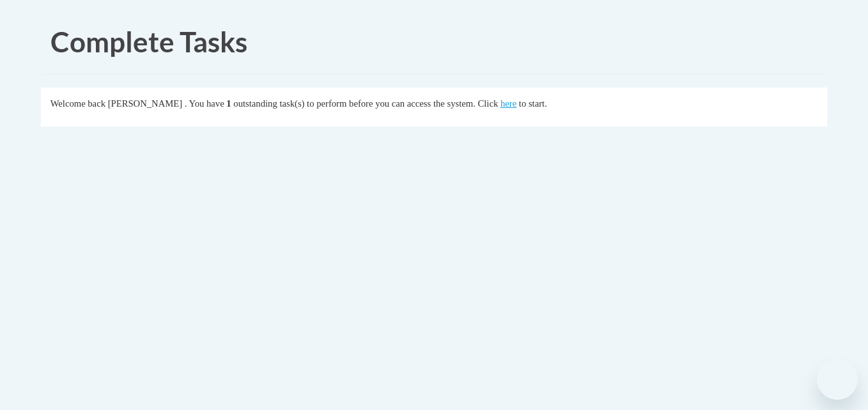 Image resolution: width=868 pixels, height=410 pixels. Describe the element at coordinates (78, 103) in the screenshot. I see `span: Welcome back` at that location.